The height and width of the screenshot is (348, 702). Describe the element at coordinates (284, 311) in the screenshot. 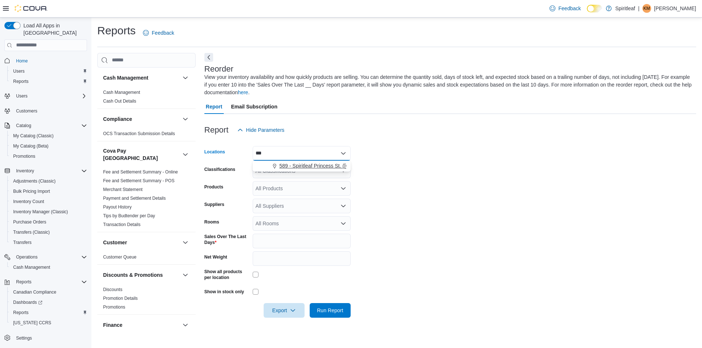

I see `span: Export` at that location.